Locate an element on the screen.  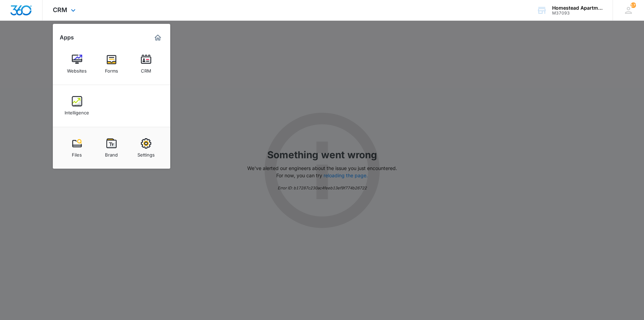
div: Forms is located at coordinates (111, 69).